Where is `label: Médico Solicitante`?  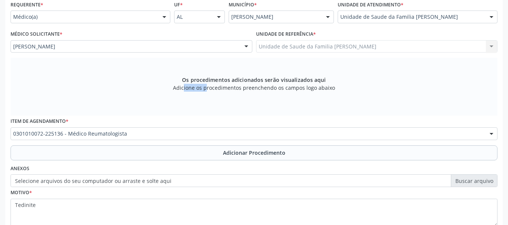
label: Médico Solicitante is located at coordinates (36, 34).